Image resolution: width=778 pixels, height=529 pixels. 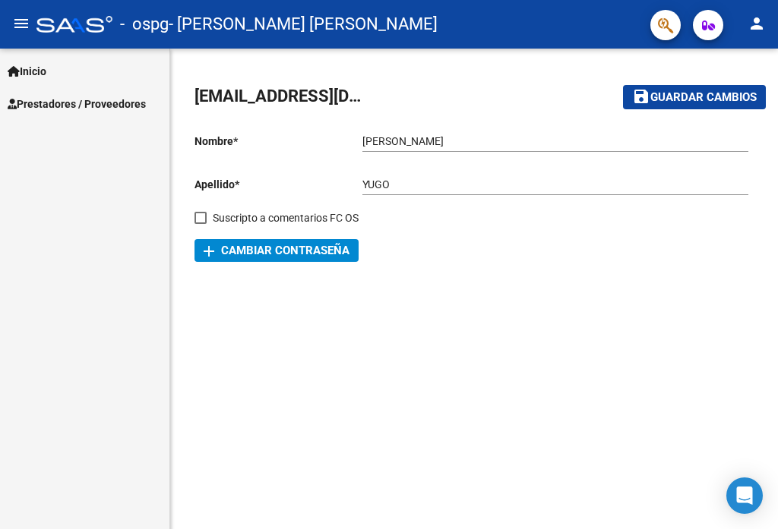 I want to click on mat-icon: save, so click(x=641, y=96).